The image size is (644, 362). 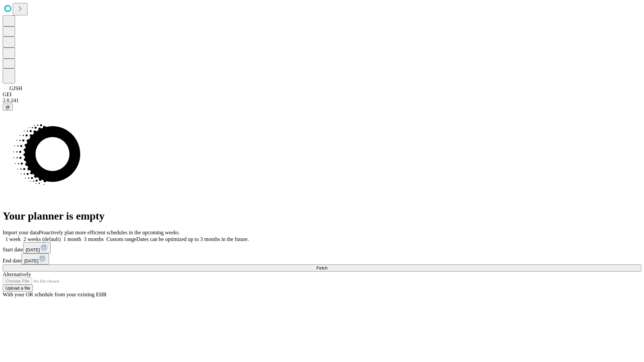 I want to click on span: 1 month, so click(x=72, y=239).